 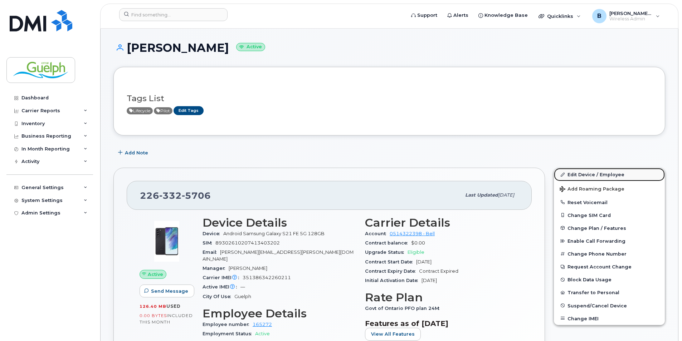 I want to click on button: Change Phone Number, so click(x=610, y=254).